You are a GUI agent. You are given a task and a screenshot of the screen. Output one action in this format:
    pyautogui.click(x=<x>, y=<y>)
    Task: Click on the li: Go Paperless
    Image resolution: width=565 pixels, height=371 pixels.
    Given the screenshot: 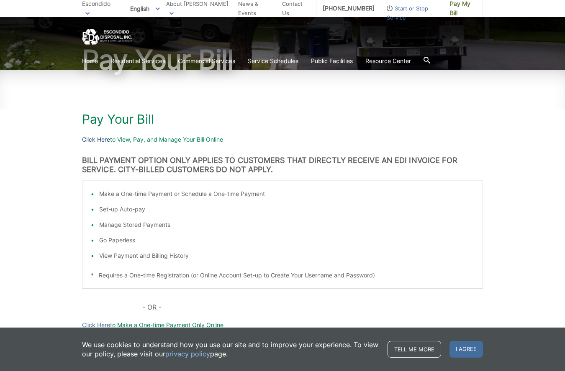 What is the action you would take?
    pyautogui.click(x=287, y=241)
    